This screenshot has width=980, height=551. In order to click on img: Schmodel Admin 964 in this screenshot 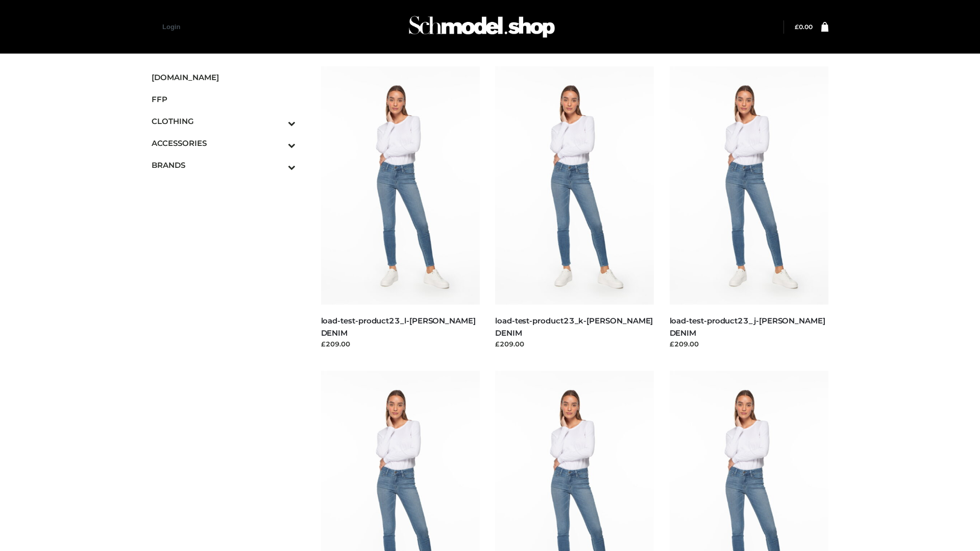, I will do `click(482, 26)`.